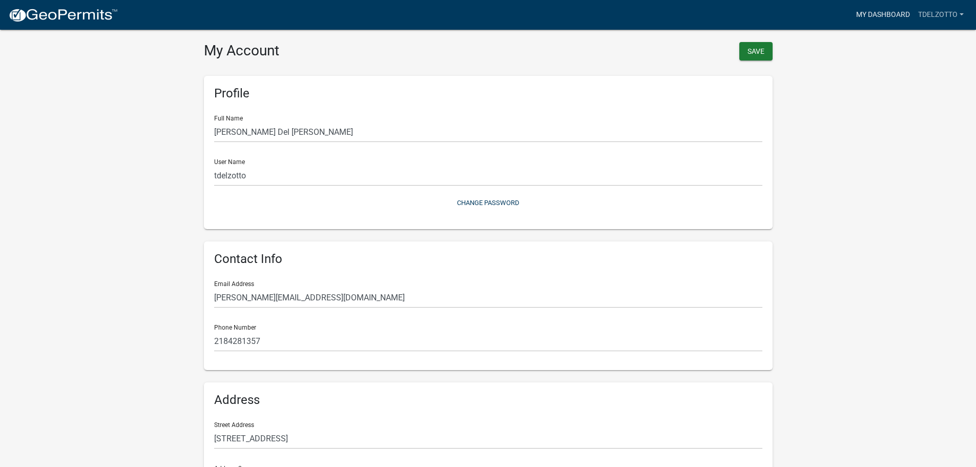 The height and width of the screenshot is (467, 976). I want to click on a: My Dashboard, so click(883, 15).